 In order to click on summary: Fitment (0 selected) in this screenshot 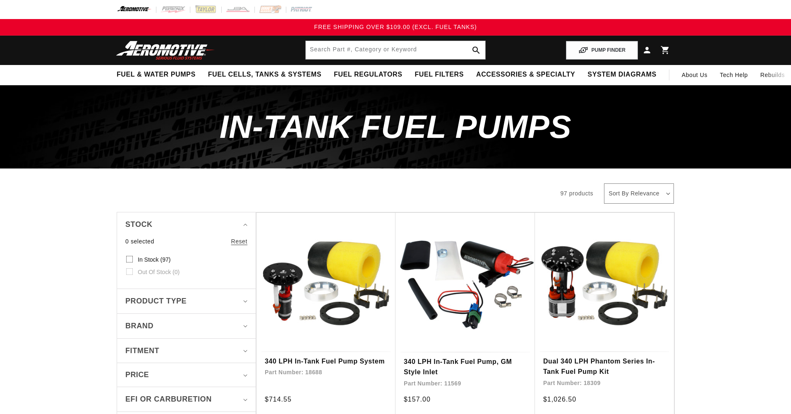, I will do `click(186, 350)`.